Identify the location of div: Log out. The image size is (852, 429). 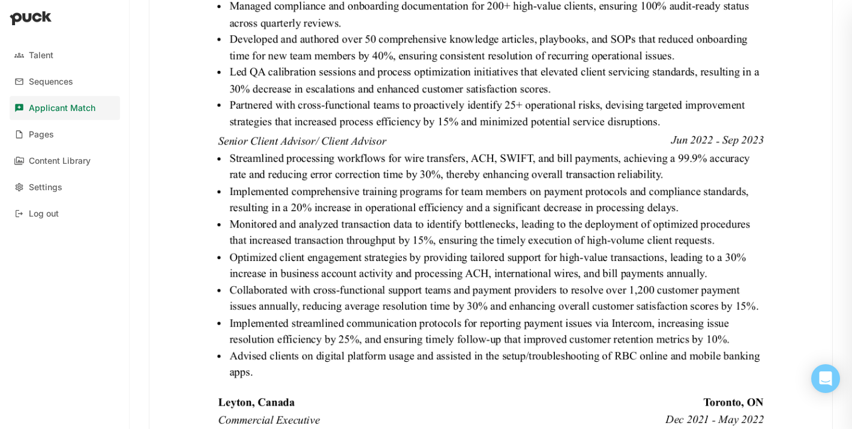
(44, 213).